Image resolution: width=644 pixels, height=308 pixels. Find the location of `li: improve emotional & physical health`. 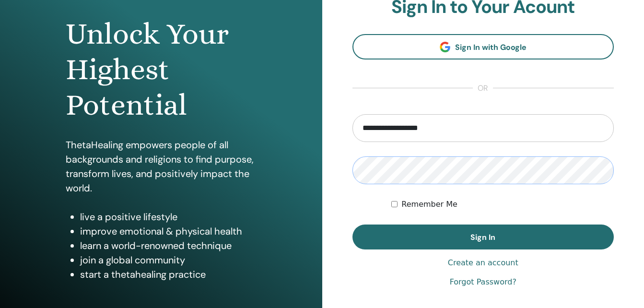

li: improve emotional & physical health is located at coordinates (168, 231).